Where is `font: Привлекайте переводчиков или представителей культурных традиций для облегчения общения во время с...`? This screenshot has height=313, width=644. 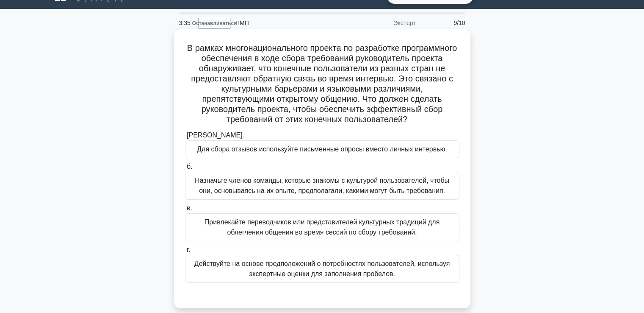
font: Привлекайте переводчиков или представителей культурных традиций для облегчения общения во время с... is located at coordinates (322, 227).